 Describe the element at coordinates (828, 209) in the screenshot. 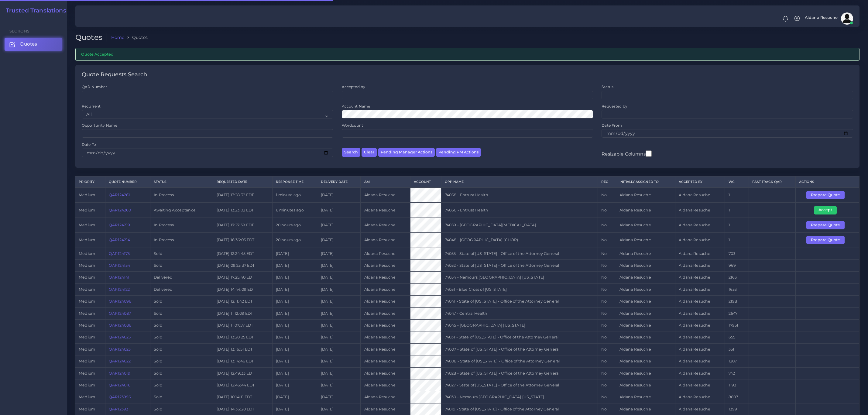

I see `a: Accept` at that location.